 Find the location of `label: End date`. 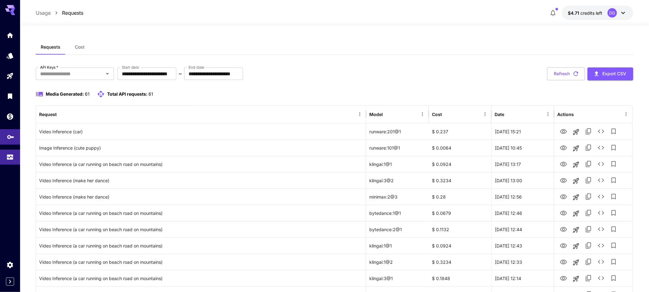

label: End date is located at coordinates (197, 67).